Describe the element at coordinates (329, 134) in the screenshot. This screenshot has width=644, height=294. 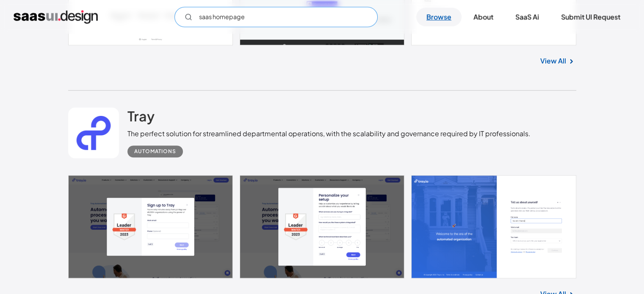
I see `div: The perfect solution for streamlined departmental operations, with the scalability and governance...` at that location.